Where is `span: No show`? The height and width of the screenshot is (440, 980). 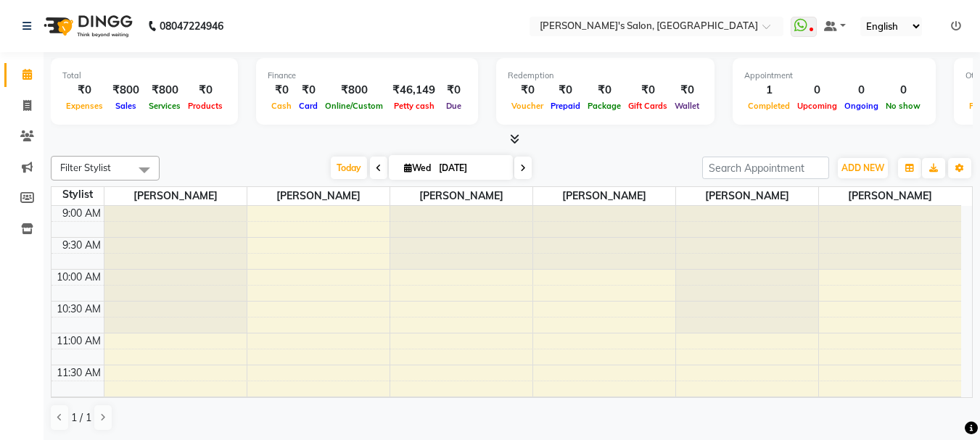 span: No show is located at coordinates (904, 106).